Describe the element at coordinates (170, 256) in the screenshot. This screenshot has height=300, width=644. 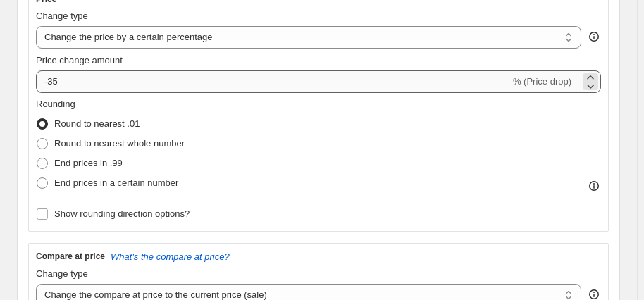
I see `button: What's the compare at price?` at that location.